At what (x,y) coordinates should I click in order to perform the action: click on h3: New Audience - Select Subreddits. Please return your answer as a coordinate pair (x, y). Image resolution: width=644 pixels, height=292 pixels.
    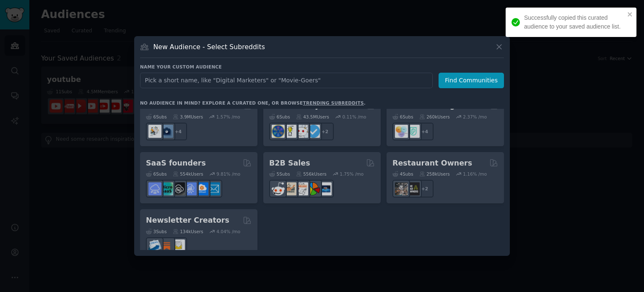
    Looking at the image, I should click on (210, 47).